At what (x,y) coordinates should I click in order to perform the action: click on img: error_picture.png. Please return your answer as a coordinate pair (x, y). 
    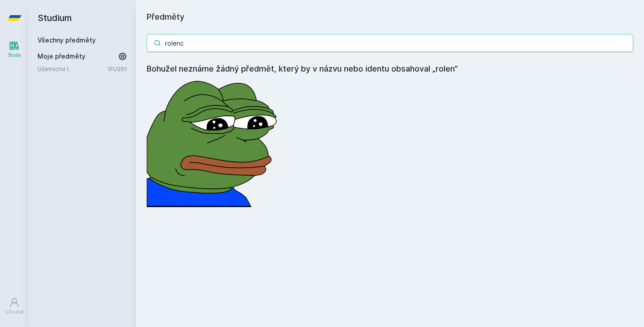
    Looking at the image, I should click on (214, 141).